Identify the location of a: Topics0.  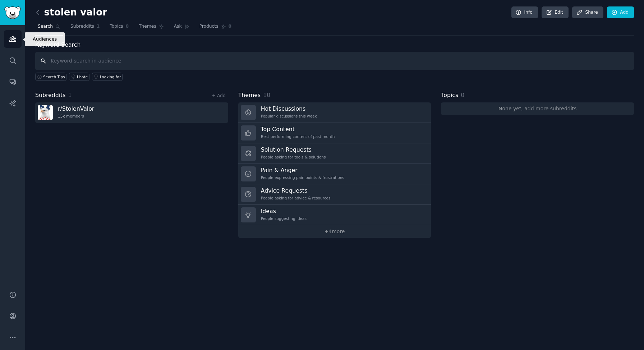
(119, 28).